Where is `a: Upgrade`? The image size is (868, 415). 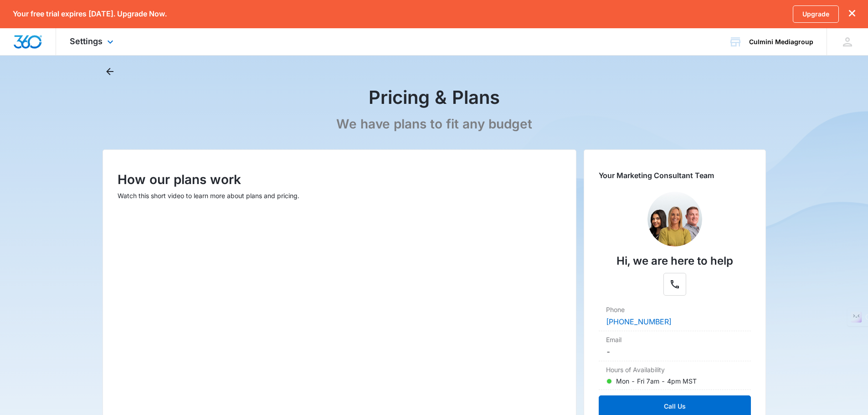 a: Upgrade is located at coordinates (816, 14).